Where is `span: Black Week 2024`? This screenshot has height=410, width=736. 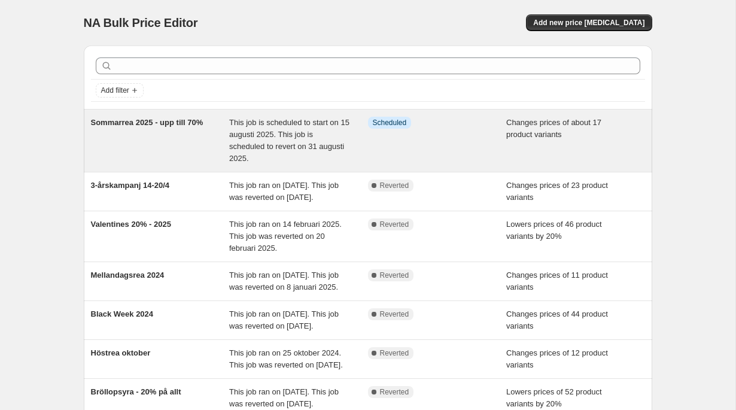
span: Black Week 2024 is located at coordinates (122, 314).